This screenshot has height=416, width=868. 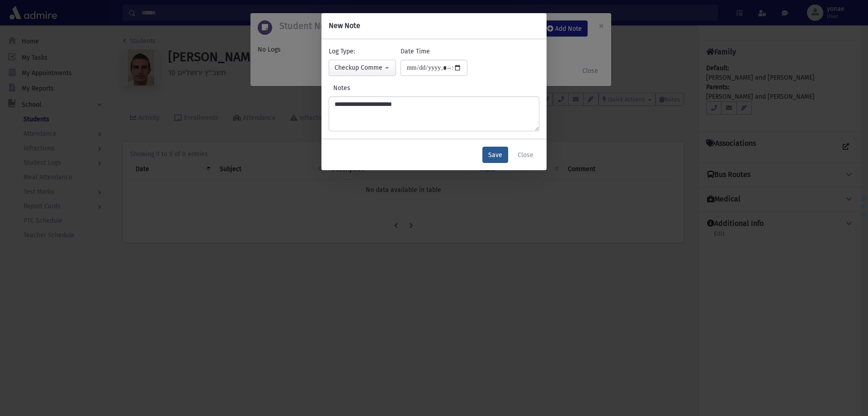 I want to click on label: Notes, so click(x=347, y=88).